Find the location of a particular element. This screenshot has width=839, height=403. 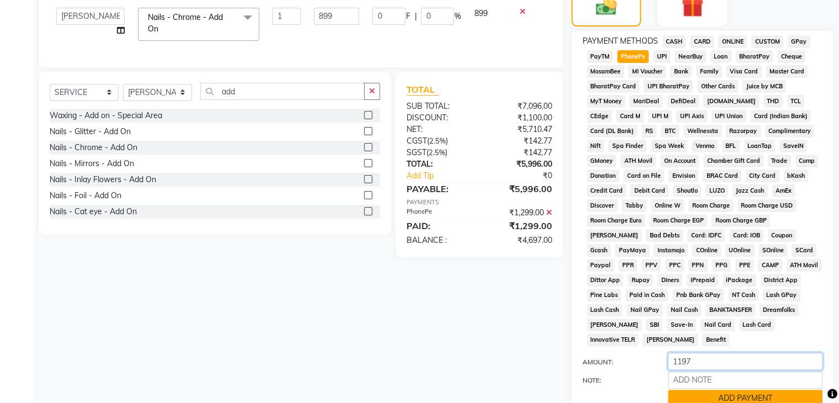

span: Discover is located at coordinates (602, 205).